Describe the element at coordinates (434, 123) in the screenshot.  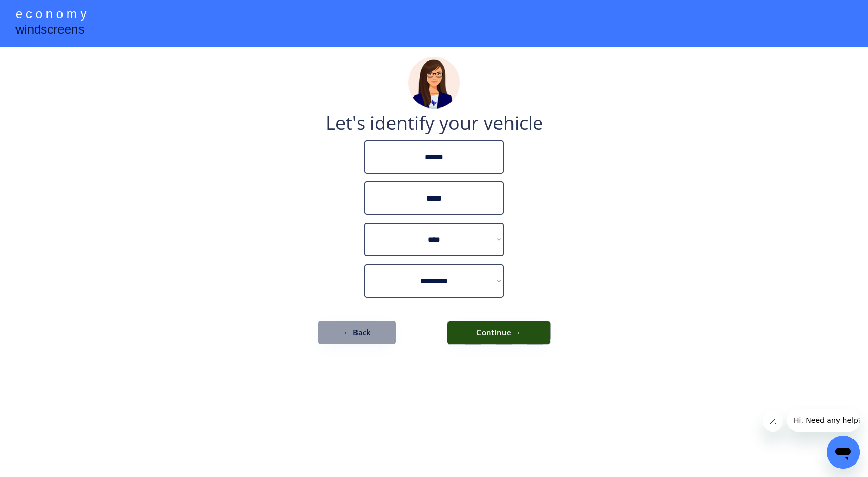
I see `div: Let's identify your vehicle` at that location.